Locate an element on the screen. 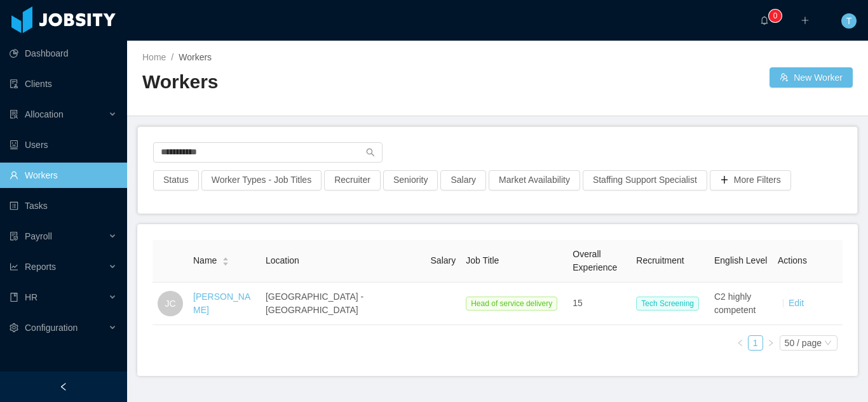  i: icon: search is located at coordinates (371, 153).